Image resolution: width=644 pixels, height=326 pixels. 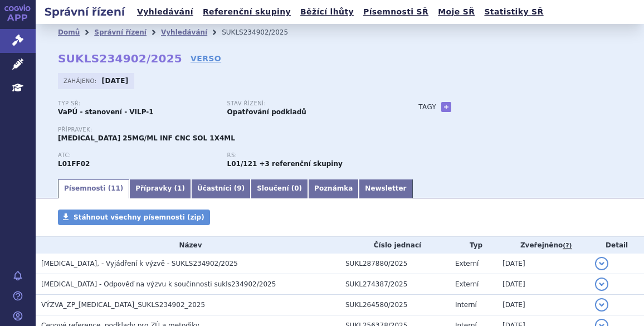 What do you see at coordinates (473, 245) in the screenshot?
I see `th: Typ` at bounding box center [473, 245].